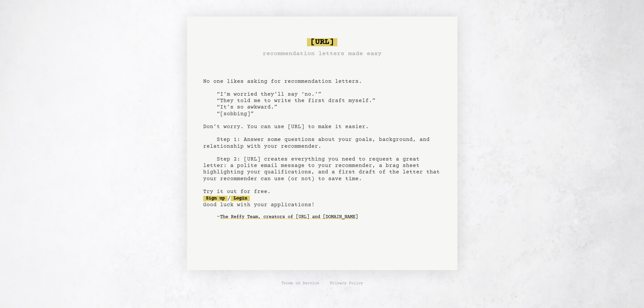 The width and height of the screenshot is (644, 308). I want to click on a: Login, so click(241, 198).